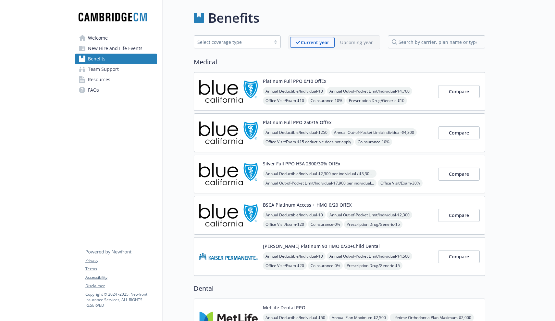 The height and width of the screenshot is (321, 555). Describe the element at coordinates (340, 62) in the screenshot. I see `h2: Medical` at that location.